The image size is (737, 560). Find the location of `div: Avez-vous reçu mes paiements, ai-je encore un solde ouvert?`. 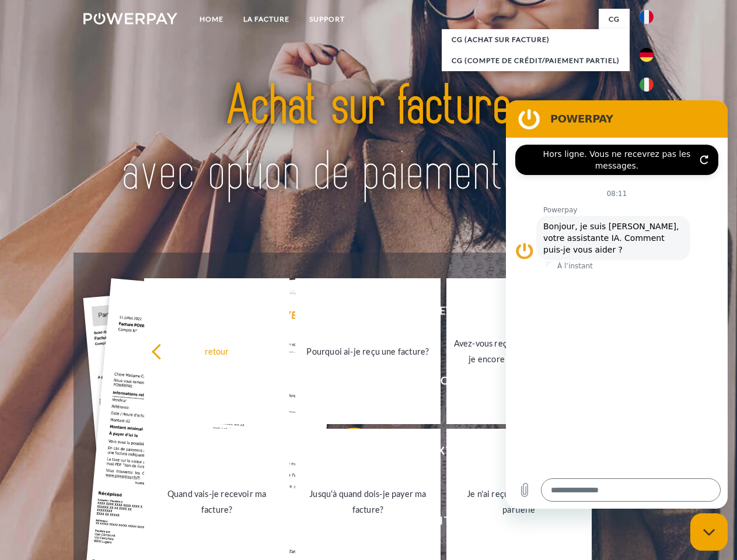

div: Avez-vous reçu mes paiements, ai-je encore un solde ouvert? is located at coordinates (519, 352).